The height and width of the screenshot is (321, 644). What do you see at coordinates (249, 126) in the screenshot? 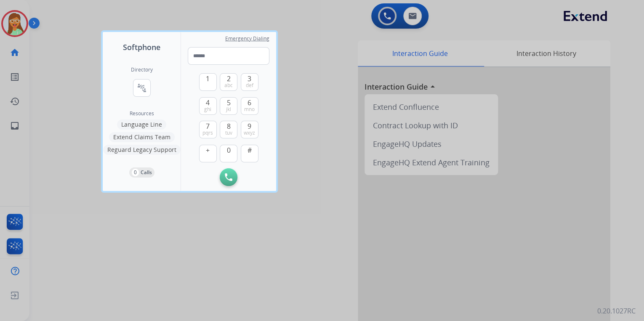
I see `span: 9` at bounding box center [249, 126].